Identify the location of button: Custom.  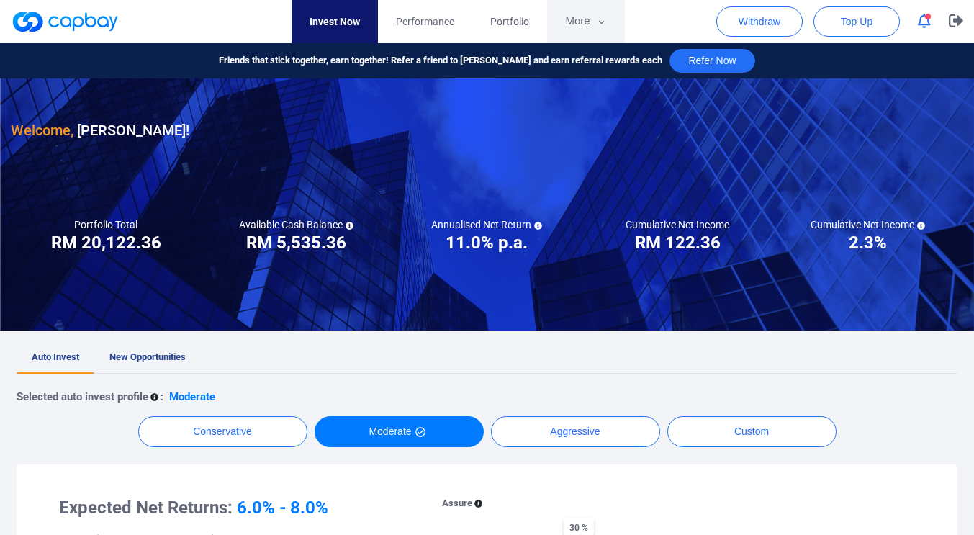
(752, 431).